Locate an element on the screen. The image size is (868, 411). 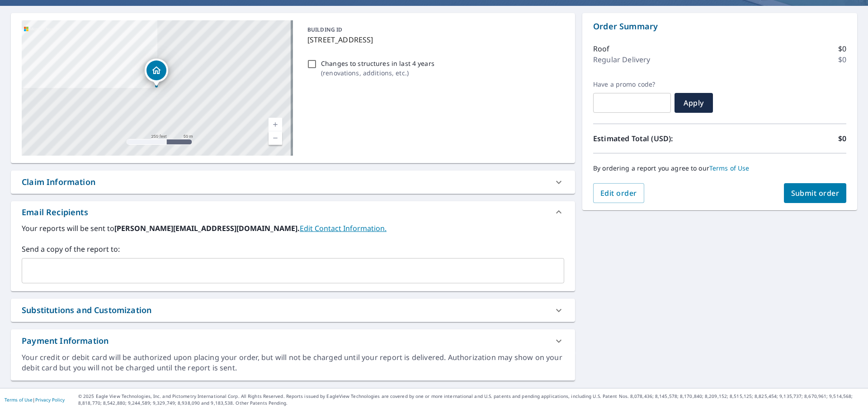
a: Privacy Policy is located at coordinates (50, 400).